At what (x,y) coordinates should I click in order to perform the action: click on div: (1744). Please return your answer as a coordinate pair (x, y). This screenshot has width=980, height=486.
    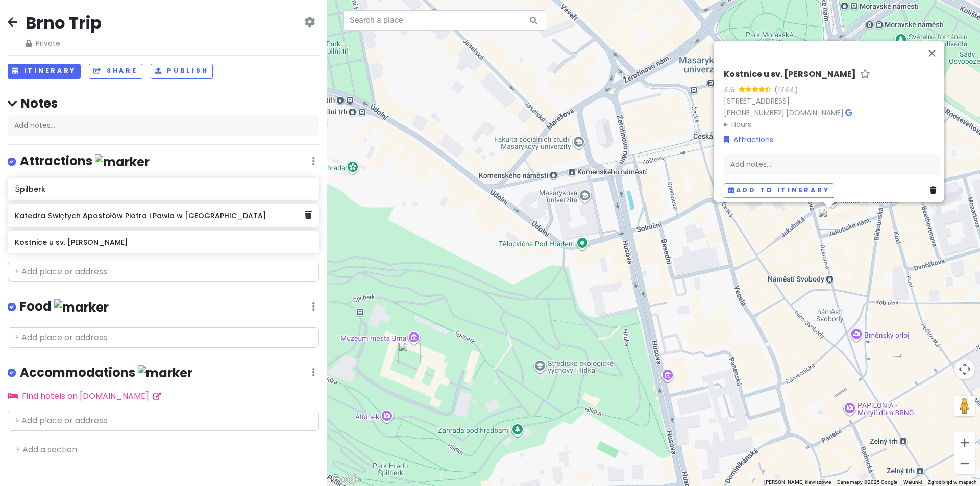
    Looking at the image, I should click on (786, 90).